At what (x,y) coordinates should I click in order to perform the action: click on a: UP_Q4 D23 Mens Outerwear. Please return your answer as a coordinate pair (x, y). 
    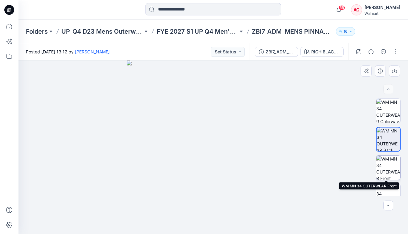
    Looking at the image, I should click on (102, 31).